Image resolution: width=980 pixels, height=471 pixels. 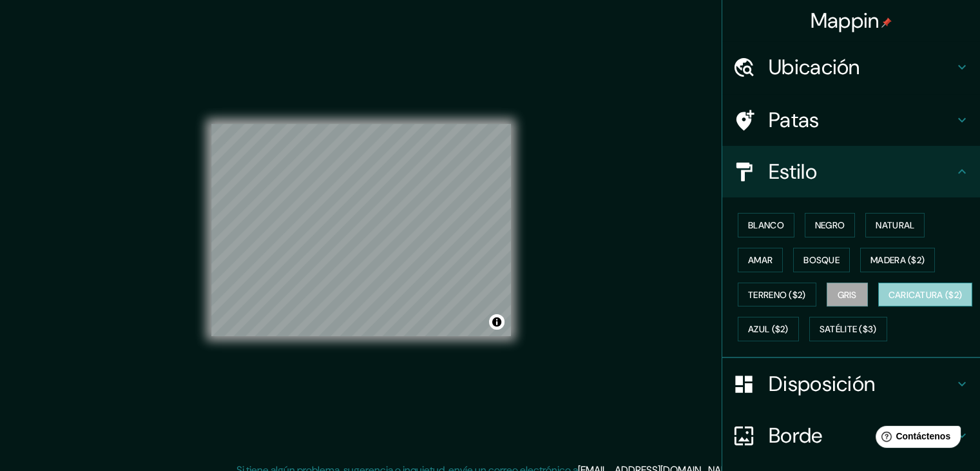 What do you see at coordinates (768, 329) in the screenshot?
I see `button: Azul ($2)` at bounding box center [768, 329].